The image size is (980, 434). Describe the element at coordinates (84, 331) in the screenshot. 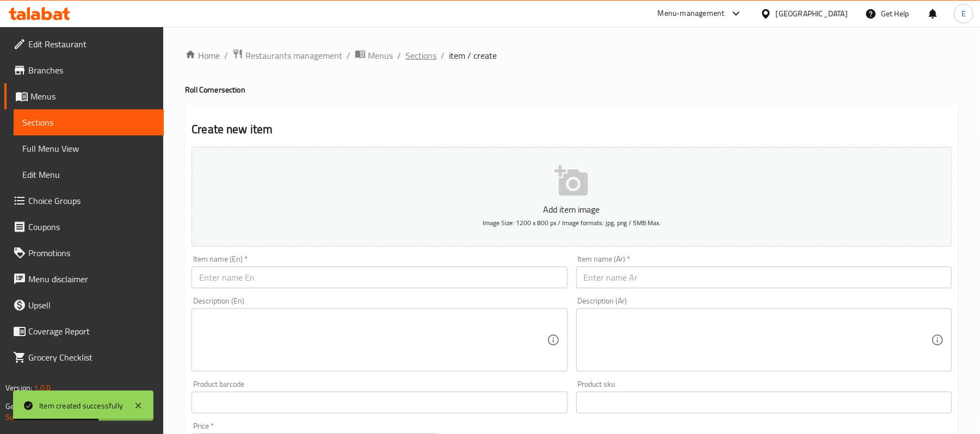

I see `a: Coverage Report` at that location.